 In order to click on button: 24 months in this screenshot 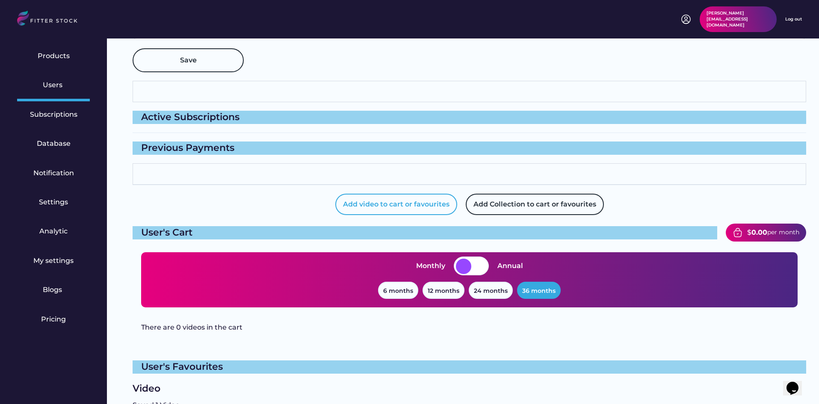, I will do `click(490, 290)`.